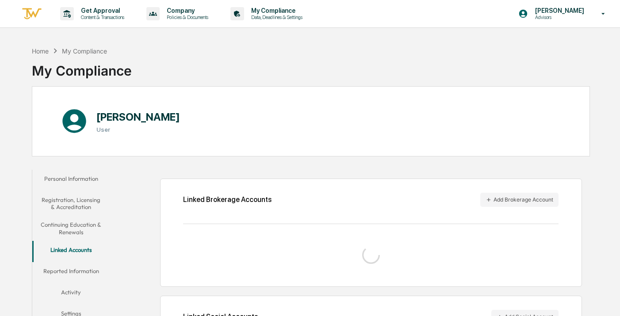 This screenshot has height=316, width=620. What do you see at coordinates (71, 228) in the screenshot?
I see `button: Continuing Education & Renewals` at bounding box center [71, 228].